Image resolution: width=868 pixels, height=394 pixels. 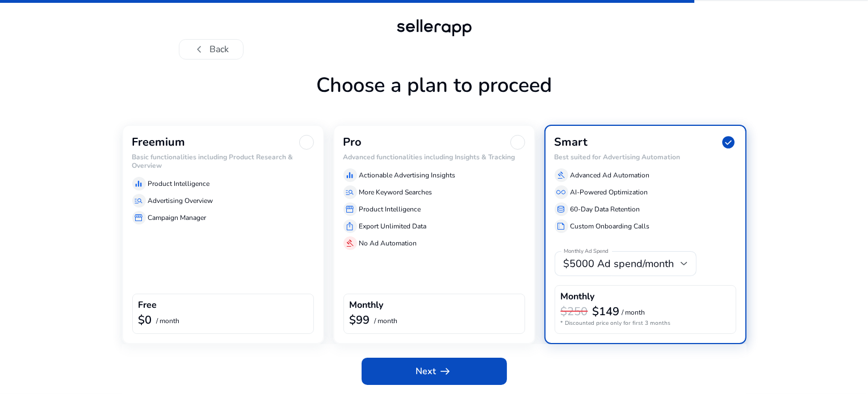 What do you see at coordinates (388, 243) in the screenshot?
I see `p: No Ad Automation` at bounding box center [388, 243].